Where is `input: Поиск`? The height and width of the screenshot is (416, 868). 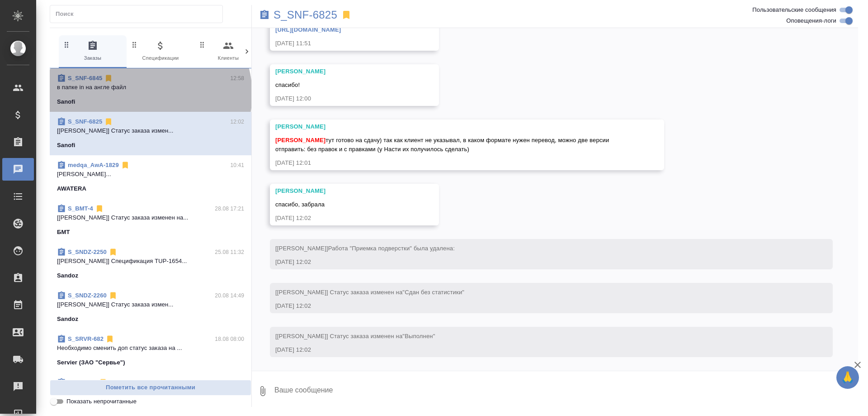 input: Поиск is located at coordinates (139, 14).